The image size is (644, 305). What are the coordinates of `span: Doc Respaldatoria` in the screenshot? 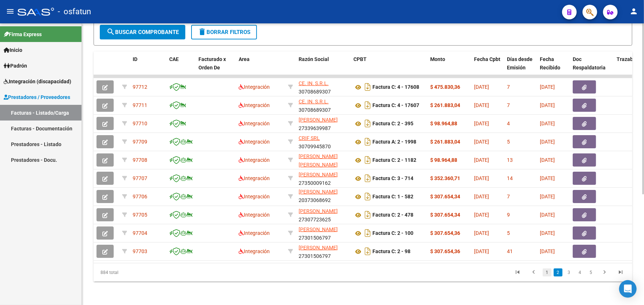 It's located at (589, 63).